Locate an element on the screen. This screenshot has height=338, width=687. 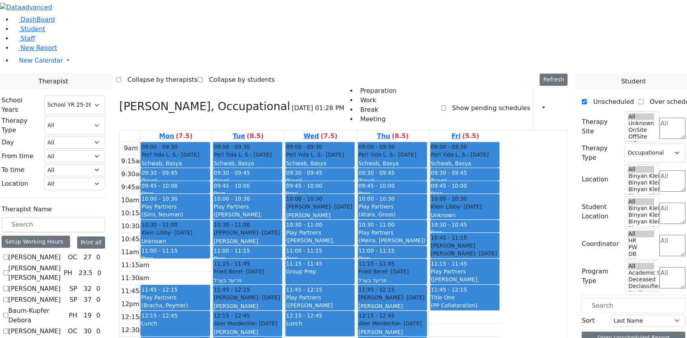
div: OC is located at coordinates (73, 258).